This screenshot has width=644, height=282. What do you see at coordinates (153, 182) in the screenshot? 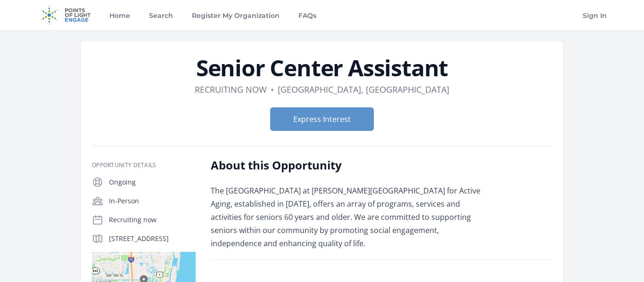
I see `p: Ongoing` at bounding box center [153, 182].